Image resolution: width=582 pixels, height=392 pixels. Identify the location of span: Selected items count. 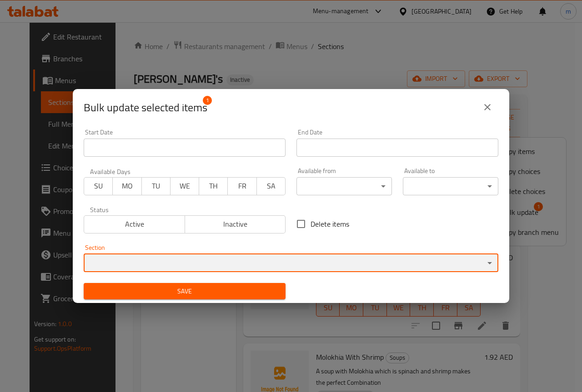
(146, 108).